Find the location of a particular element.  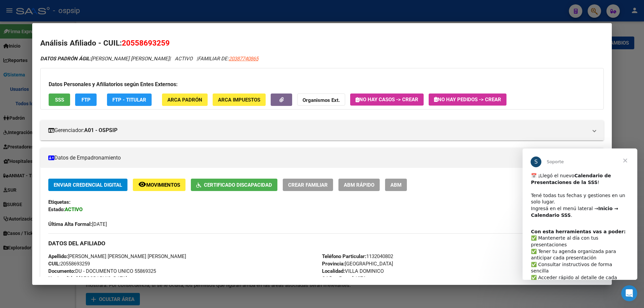

span: Movimientos is located at coordinates (163, 185).